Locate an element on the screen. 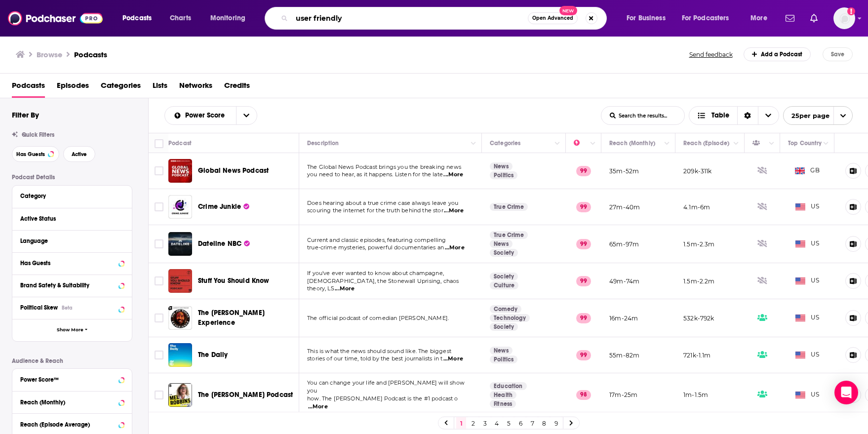 Image resolution: width=868 pixels, height=434 pixels. div: Description is located at coordinates (323, 143).